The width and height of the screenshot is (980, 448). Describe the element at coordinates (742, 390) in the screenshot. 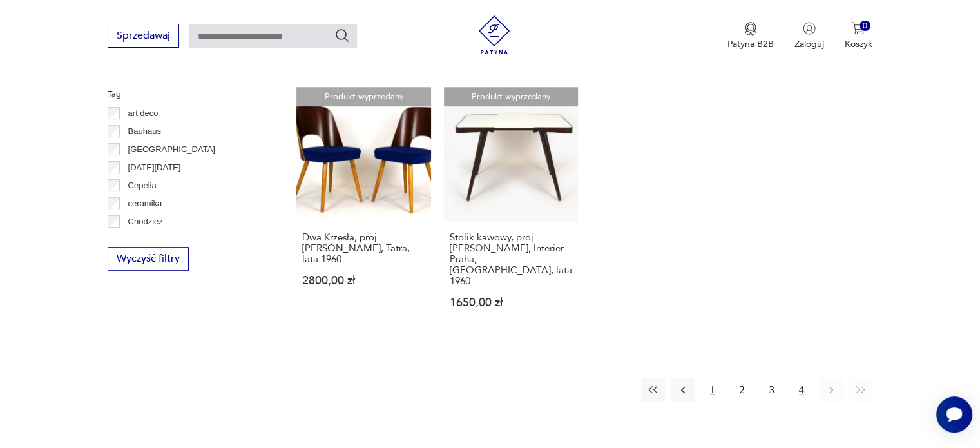

I see `button: 2` at that location.